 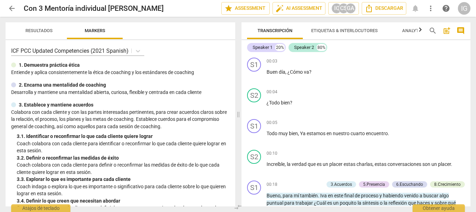 I want to click on span: search, so click(x=433, y=31).